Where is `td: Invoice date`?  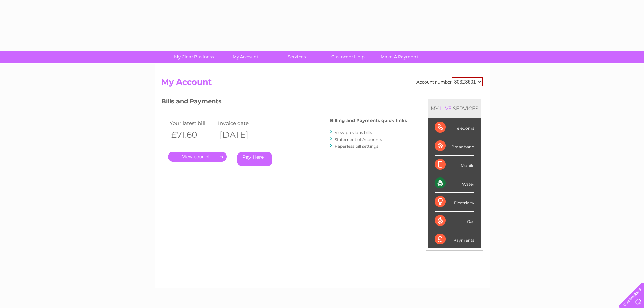
td: Invoice date is located at coordinates (241, 123).